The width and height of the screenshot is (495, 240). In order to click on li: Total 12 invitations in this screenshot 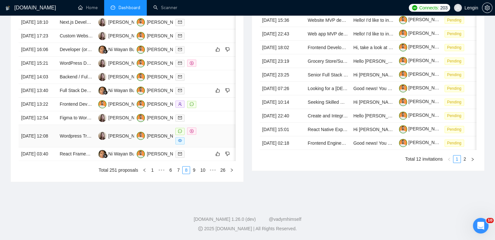, I will do `click(424, 159)`.